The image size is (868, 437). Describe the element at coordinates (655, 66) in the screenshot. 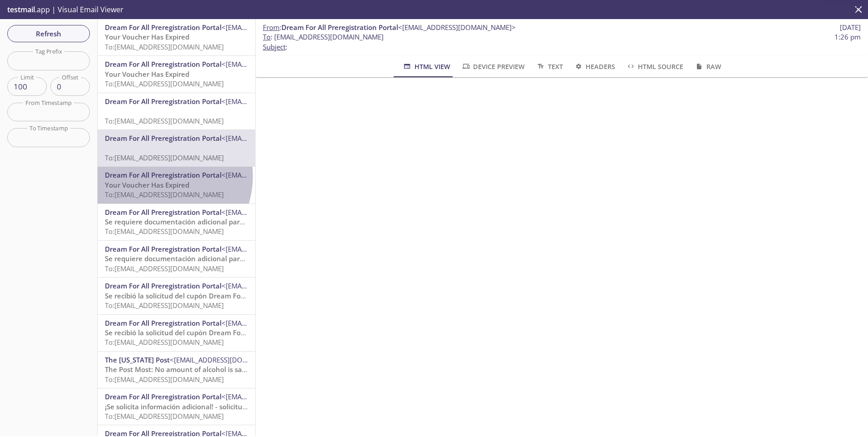

I see `span: HTML Source` at that location.